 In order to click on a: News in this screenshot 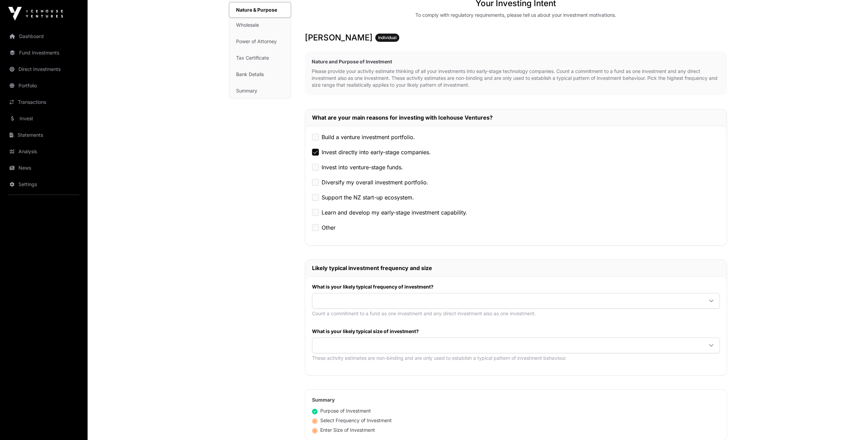, I will do `click(44, 168)`.